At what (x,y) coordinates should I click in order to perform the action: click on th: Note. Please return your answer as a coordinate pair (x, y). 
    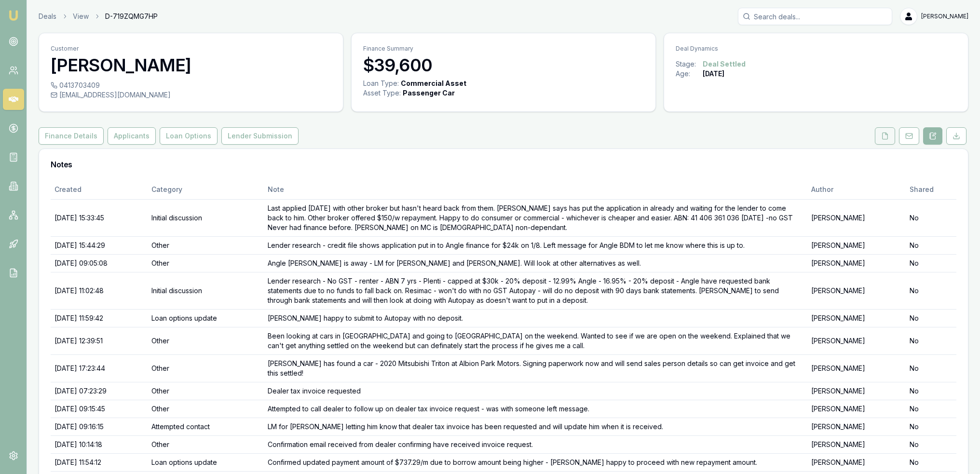
    Looking at the image, I should click on (535, 189).